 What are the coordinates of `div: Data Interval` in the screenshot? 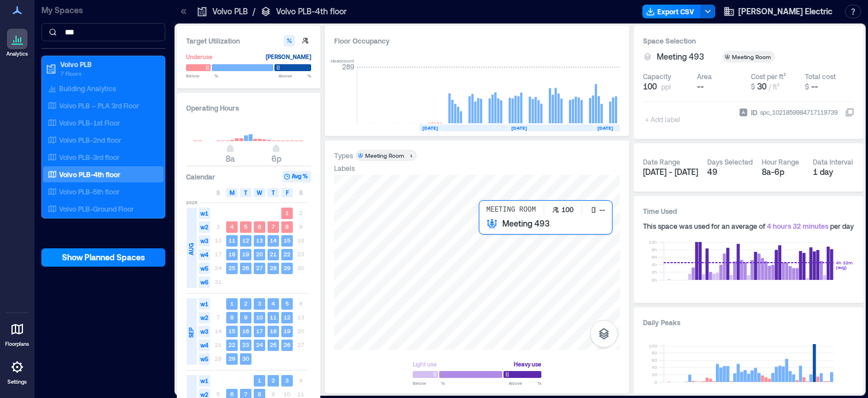 It's located at (833, 162).